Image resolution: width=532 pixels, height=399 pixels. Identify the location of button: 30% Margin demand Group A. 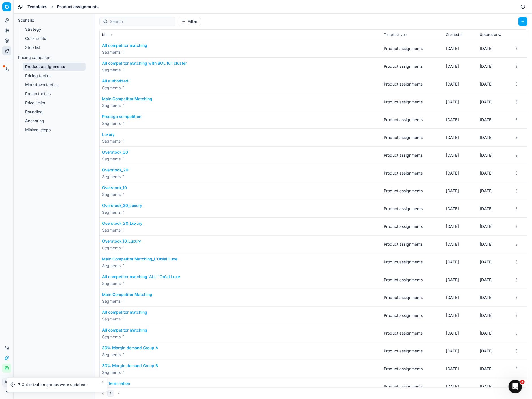
(130, 348).